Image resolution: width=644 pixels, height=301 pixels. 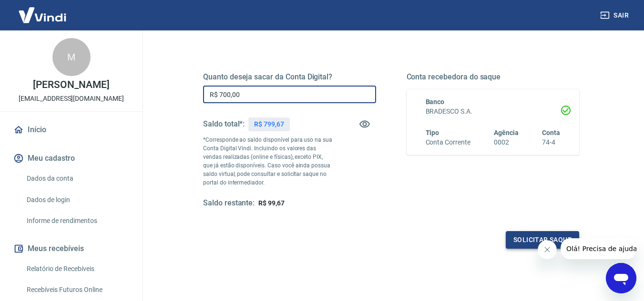 What do you see at coordinates (506, 133) in the screenshot?
I see `span: Agência` at bounding box center [506, 133].